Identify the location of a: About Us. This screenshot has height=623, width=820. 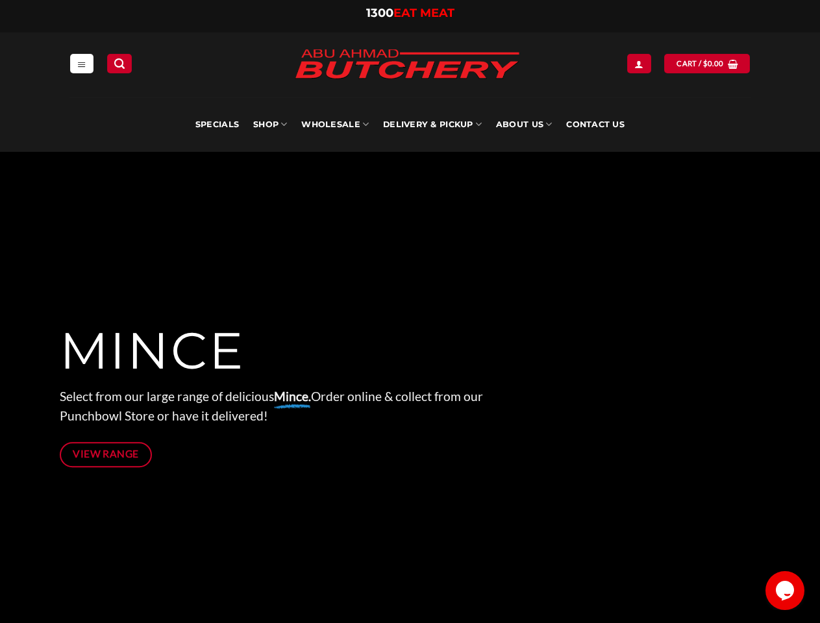
(524, 125).